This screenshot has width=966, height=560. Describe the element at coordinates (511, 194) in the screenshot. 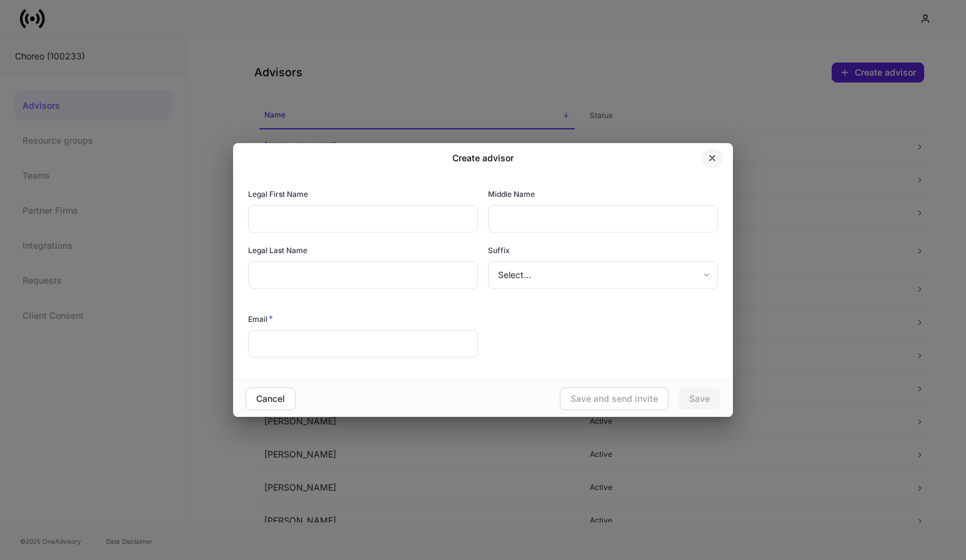

I see `h6: Middle Name` at that location.